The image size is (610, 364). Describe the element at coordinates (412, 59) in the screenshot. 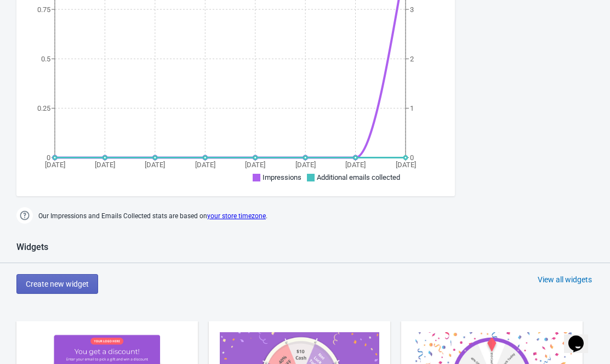

I see `tspan: 2` at that location.